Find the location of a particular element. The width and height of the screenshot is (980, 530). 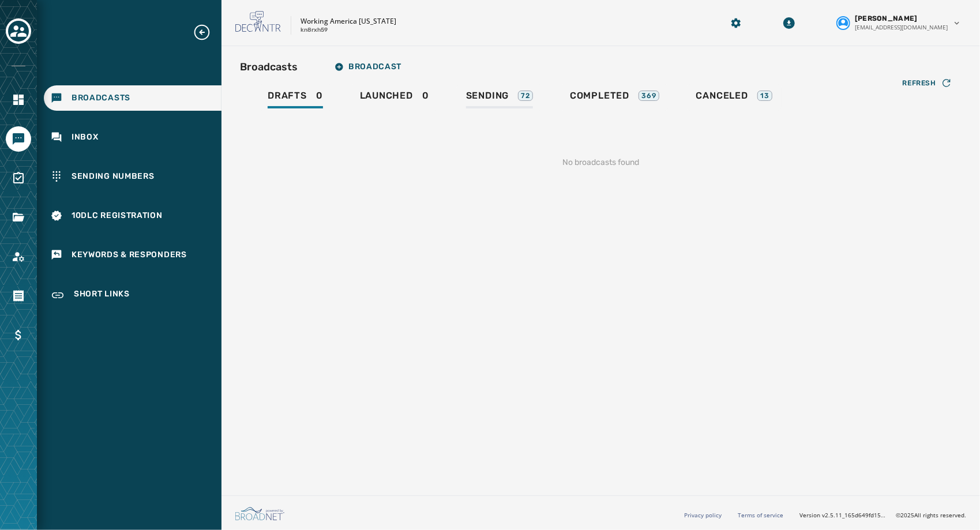

a: Navigate to Orders is located at coordinates (18, 296).